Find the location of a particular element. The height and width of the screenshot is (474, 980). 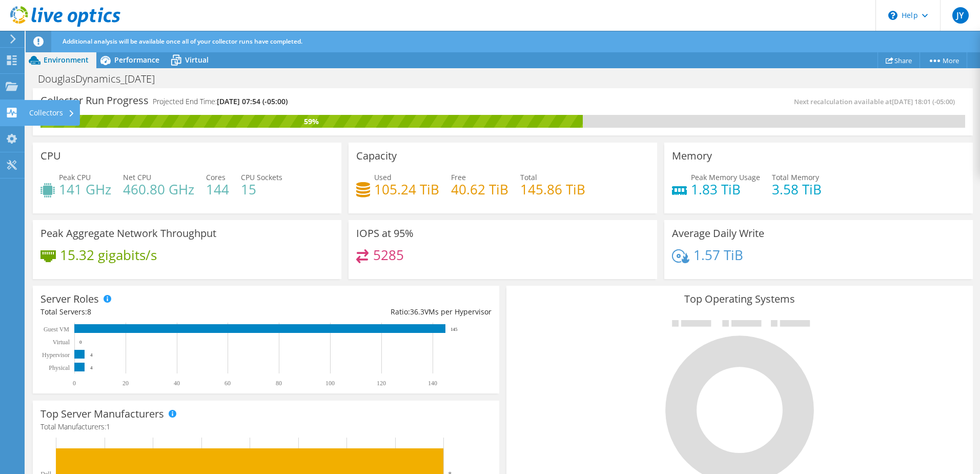

text: 140 is located at coordinates (433, 383).